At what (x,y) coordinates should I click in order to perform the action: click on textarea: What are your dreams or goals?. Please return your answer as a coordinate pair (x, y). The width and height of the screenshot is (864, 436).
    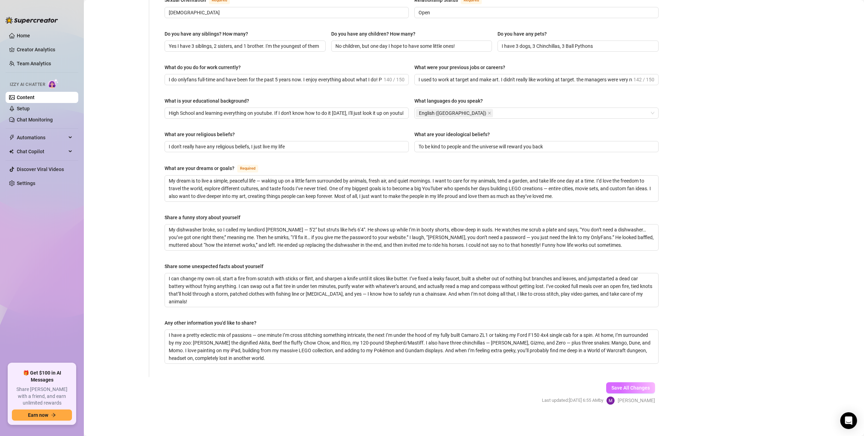
    Looking at the image, I should click on (411, 189).